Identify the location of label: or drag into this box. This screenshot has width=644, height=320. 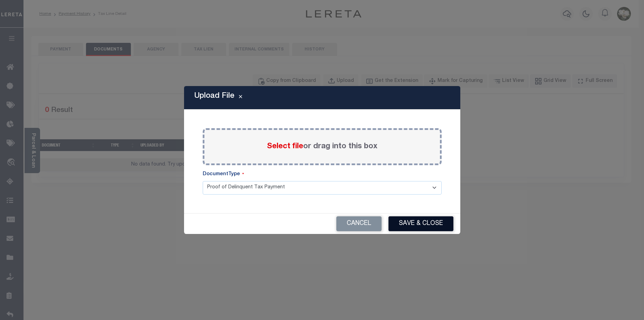
(322, 147).